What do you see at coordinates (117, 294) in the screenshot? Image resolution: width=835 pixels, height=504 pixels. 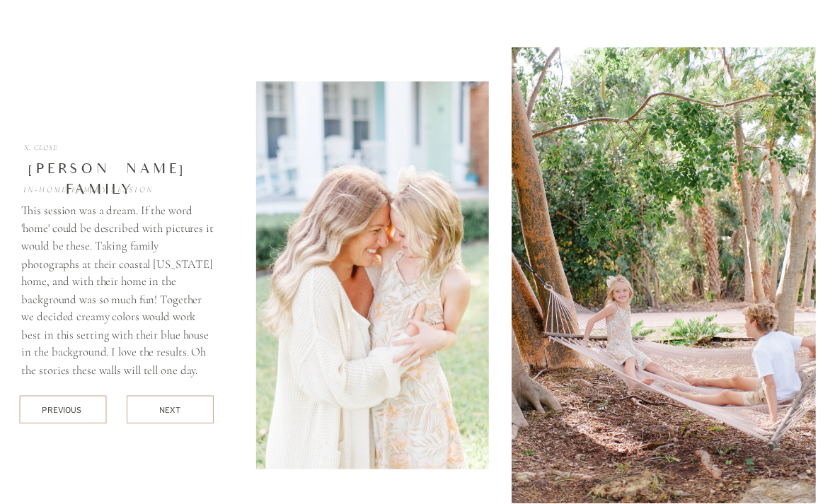 I see `p: This session was a dream. If the word 'home' could be described with pictures it would be these. ...` at bounding box center [117, 294].